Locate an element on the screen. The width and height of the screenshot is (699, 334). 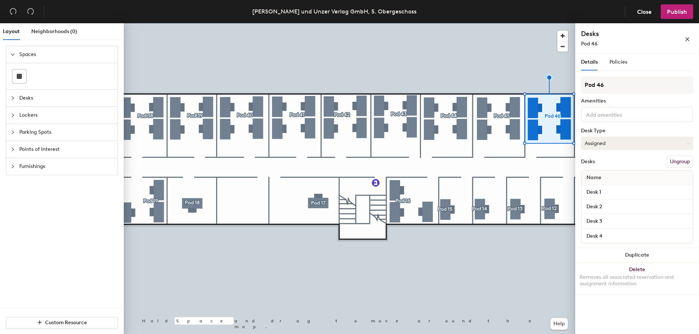
button: Publish is located at coordinates (677, 12).